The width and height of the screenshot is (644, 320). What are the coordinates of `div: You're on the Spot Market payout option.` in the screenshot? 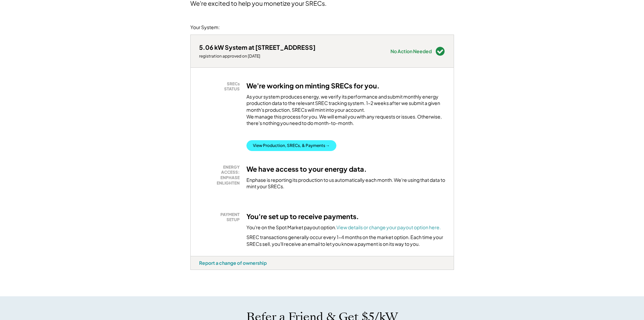 It's located at (343, 227).